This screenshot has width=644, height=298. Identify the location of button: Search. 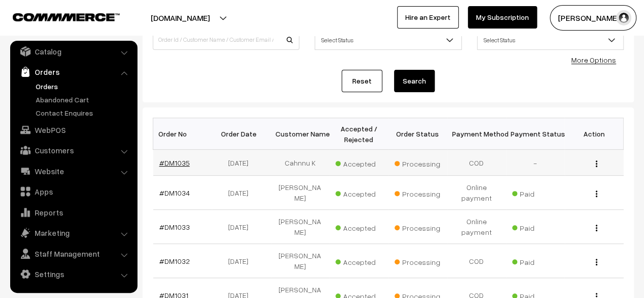
(414, 81).